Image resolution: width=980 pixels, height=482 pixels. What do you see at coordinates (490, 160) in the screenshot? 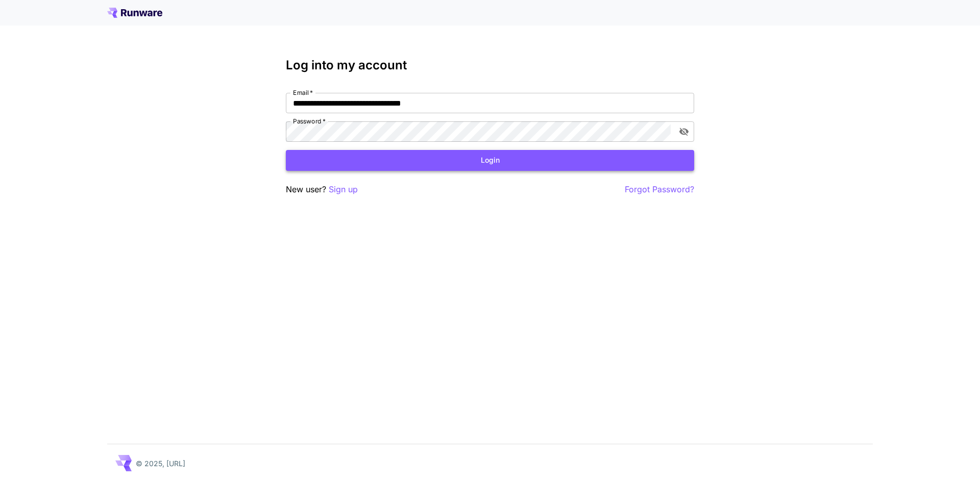
I see `button: Login` at bounding box center [490, 160].